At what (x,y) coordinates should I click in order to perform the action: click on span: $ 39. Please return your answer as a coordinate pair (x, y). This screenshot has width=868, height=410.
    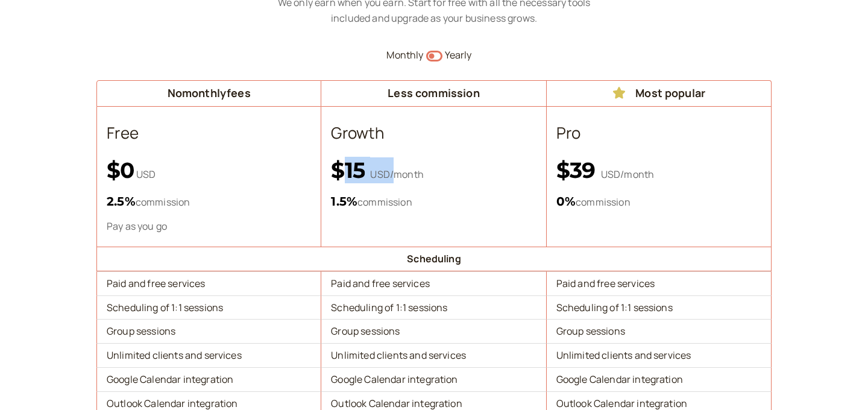
    Looking at the image, I should click on (579, 170).